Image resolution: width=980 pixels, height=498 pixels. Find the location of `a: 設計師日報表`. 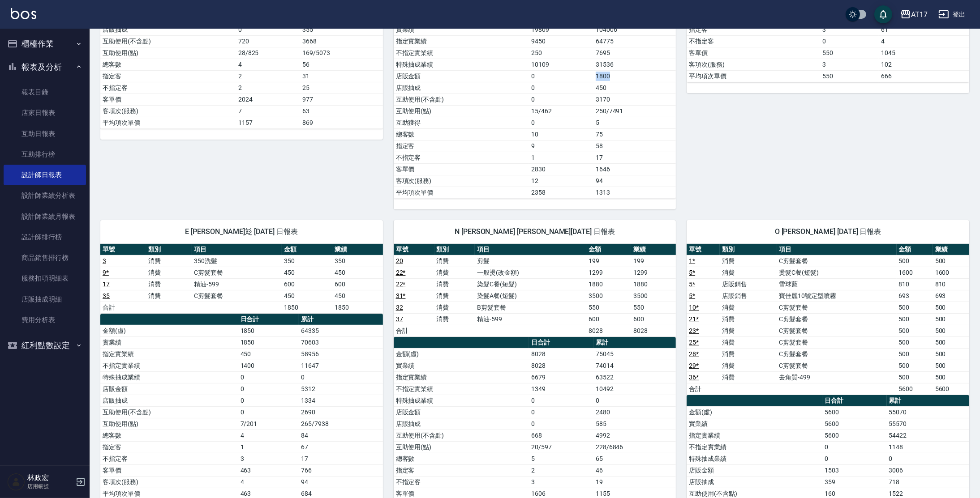

a: 設計師日報表 is located at coordinates (45, 175).